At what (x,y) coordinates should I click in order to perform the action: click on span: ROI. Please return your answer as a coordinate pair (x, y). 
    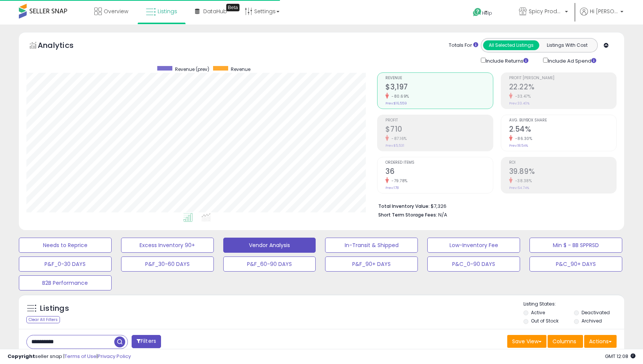
    Looking at the image, I should click on (563, 162).